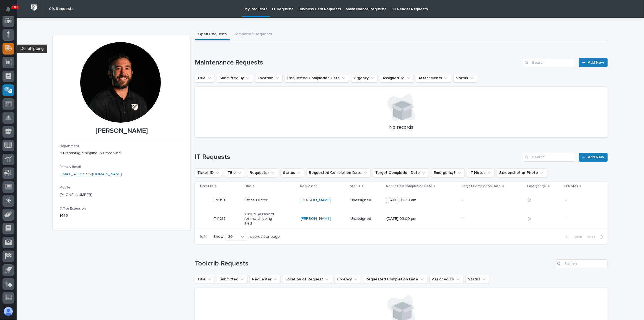 The image size is (644, 320). Describe the element at coordinates (65, 188) in the screenshot. I see `span: Mobile` at that location.